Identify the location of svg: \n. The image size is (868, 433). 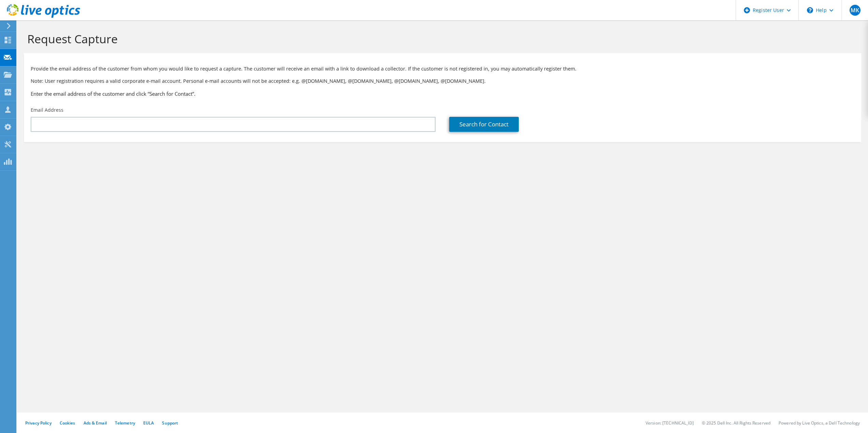
(809, 10).